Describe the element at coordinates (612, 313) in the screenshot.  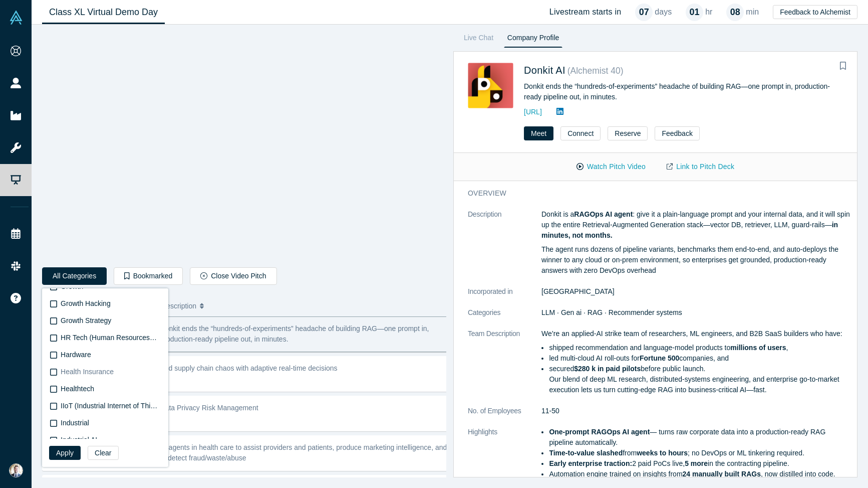
I see `span: LLM · Gen ai · RAG · Recommender systems` at that location.